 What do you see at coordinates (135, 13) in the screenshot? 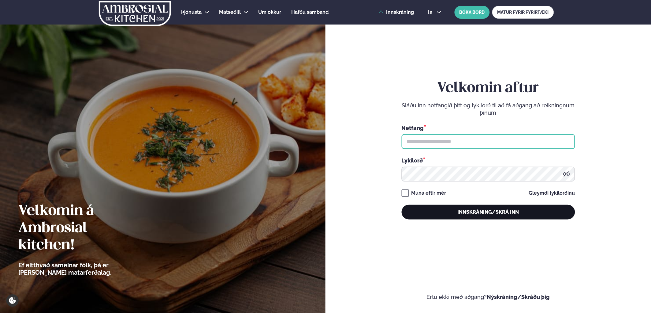
I see `img: logo` at bounding box center [135, 13].